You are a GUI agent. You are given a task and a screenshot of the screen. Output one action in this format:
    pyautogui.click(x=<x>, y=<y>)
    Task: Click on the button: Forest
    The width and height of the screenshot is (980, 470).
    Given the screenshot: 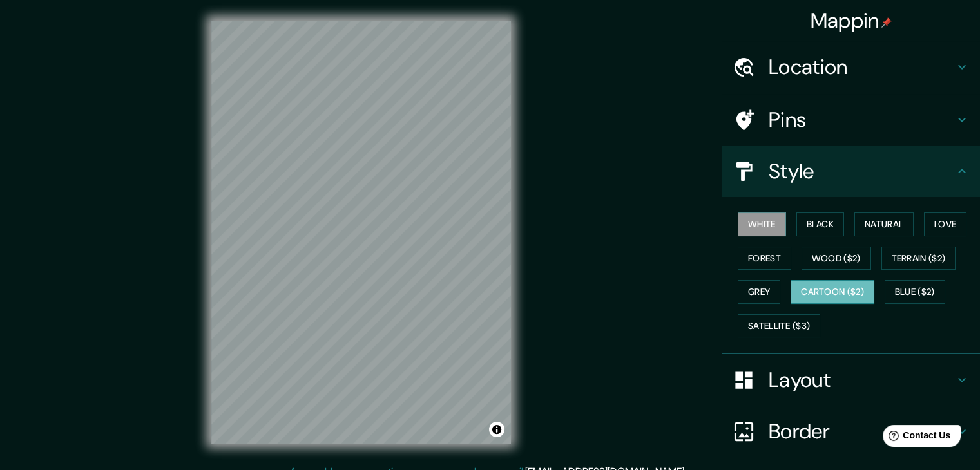 What is the action you would take?
    pyautogui.click(x=764, y=258)
    